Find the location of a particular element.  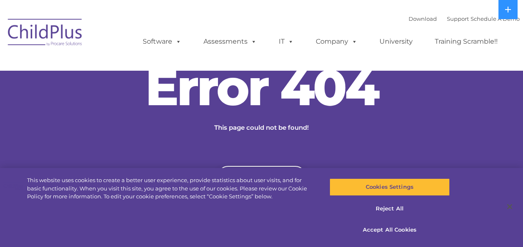

p: This page could not be found! is located at coordinates (262, 128).